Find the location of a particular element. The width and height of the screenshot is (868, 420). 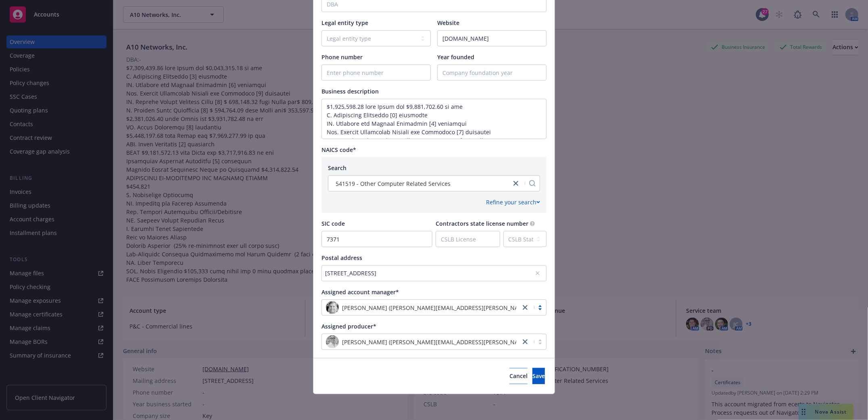

input: Enter URL is located at coordinates (492, 38).